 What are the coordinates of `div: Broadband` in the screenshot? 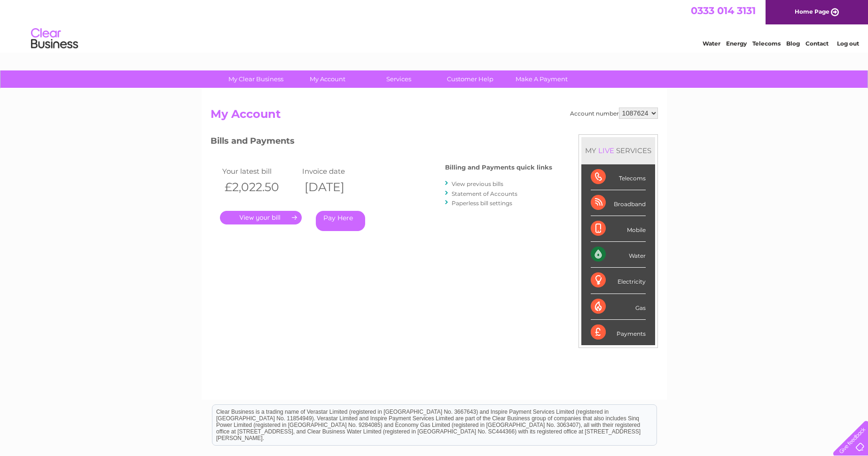 It's located at (618, 203).